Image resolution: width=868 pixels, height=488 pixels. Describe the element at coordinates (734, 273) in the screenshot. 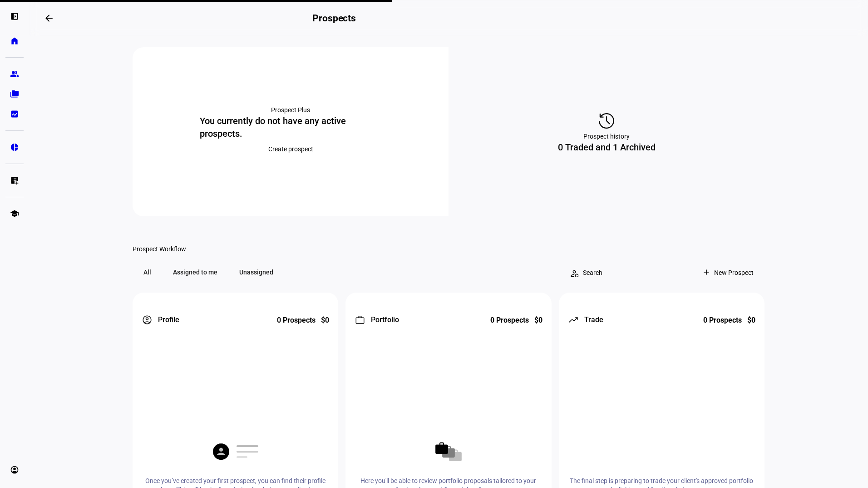

I see `span: New Prospect` at that location.